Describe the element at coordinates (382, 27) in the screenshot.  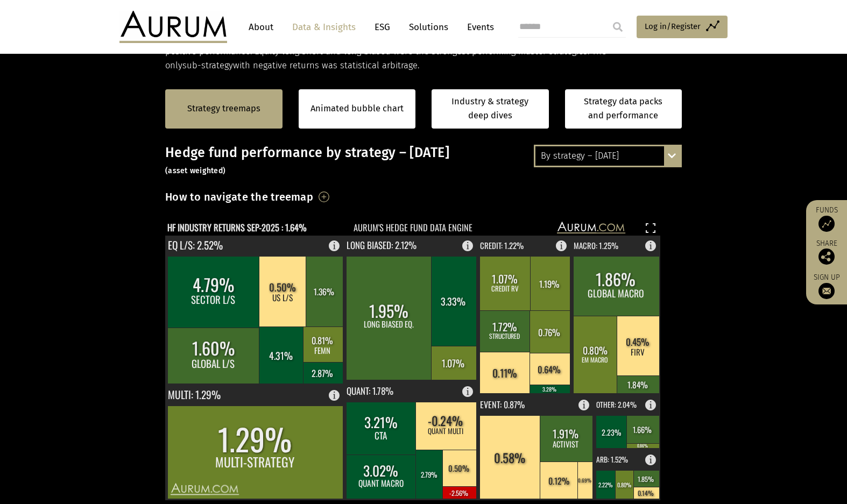
I see `a: ESG` at that location.